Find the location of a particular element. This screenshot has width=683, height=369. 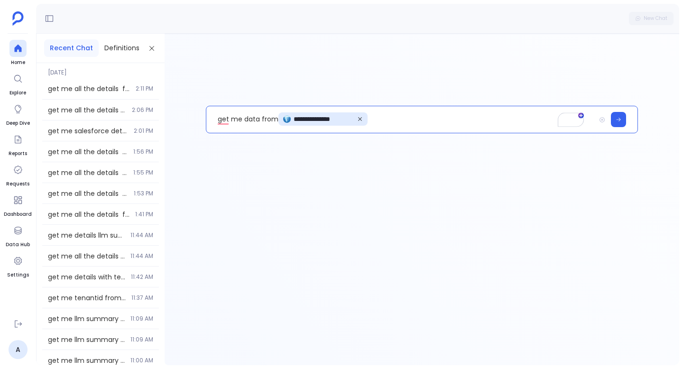

span: 11:37 AM is located at coordinates (142, 298).